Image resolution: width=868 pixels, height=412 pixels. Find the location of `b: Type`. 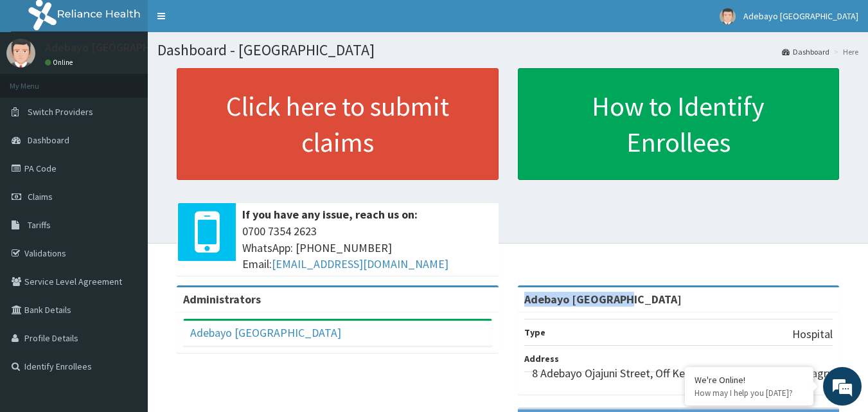

b: Type is located at coordinates (534, 332).